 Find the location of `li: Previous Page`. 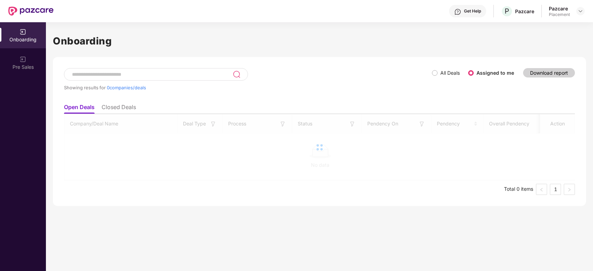

li: Previous Page is located at coordinates (541, 189).